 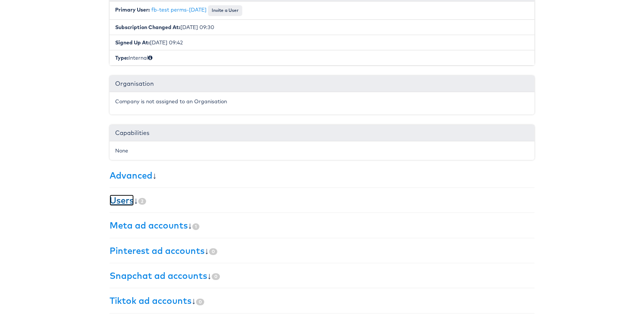 What do you see at coordinates (159, 276) in the screenshot?
I see `a: Snapchat ad accounts` at bounding box center [159, 276].